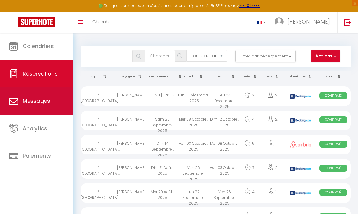 The image size is (358, 214). I want to click on a: Chercher, so click(102, 22).